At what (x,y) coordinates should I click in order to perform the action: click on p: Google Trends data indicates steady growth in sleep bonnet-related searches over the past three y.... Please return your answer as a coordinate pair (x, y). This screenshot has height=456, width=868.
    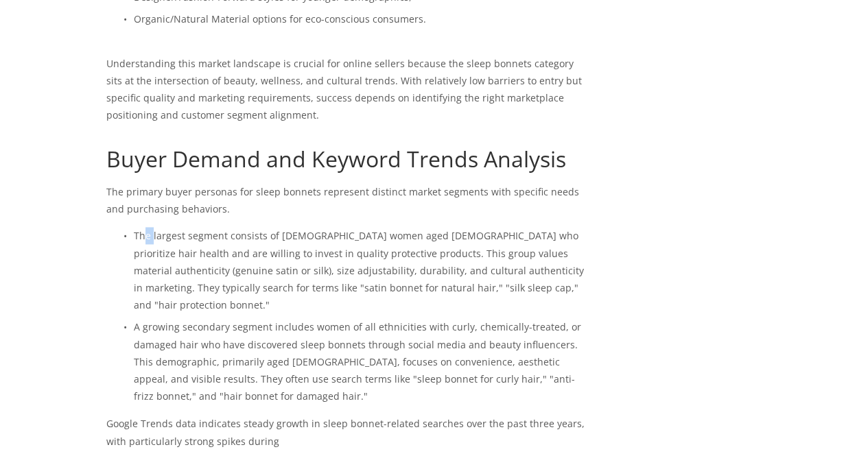
    Looking at the image, I should click on (346, 431).